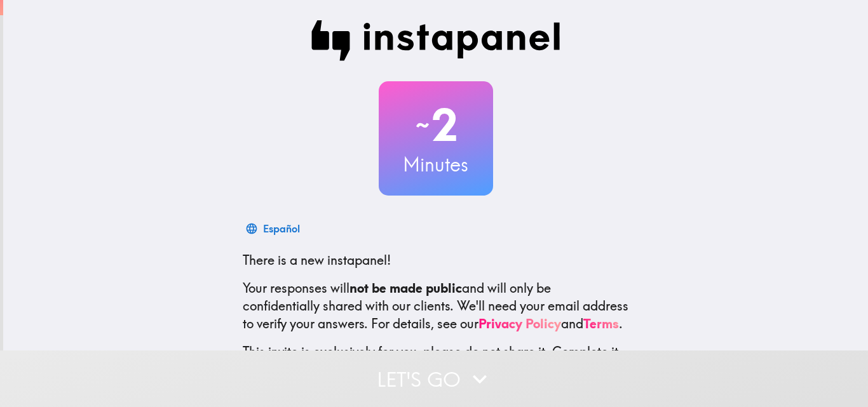 The width and height of the screenshot is (868, 407). Describe the element at coordinates (435, 41) in the screenshot. I see `img: Instapanel` at that location.